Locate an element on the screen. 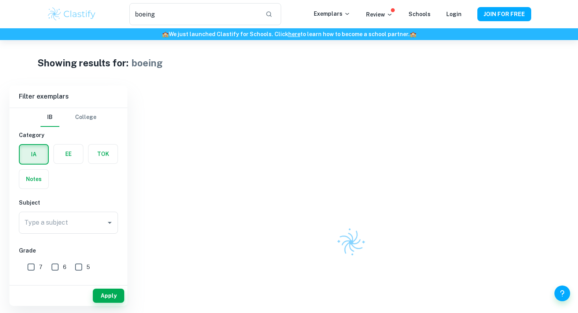 The height and width of the screenshot is (313, 578). span: 1 is located at coordinates (112, 286).